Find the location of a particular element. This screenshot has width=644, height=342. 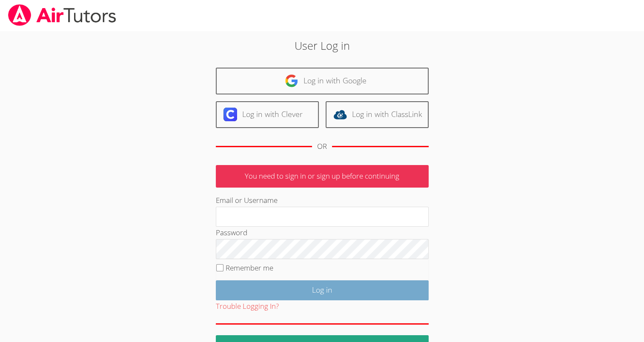

h2: User Log in is located at coordinates (322, 46).